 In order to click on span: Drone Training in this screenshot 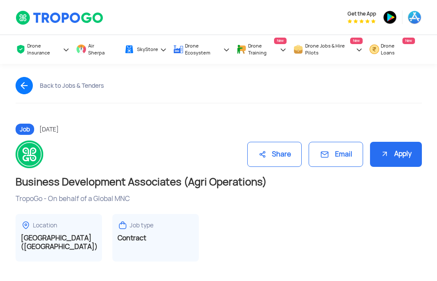, I will do `click(263, 49)`.